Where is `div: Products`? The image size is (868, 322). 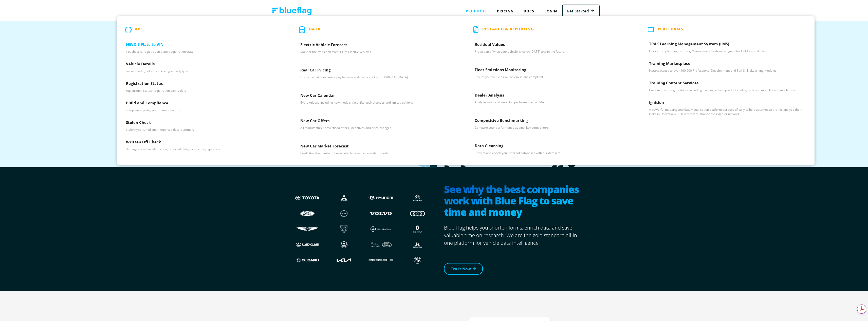
div: Products is located at coordinates (476, 10).